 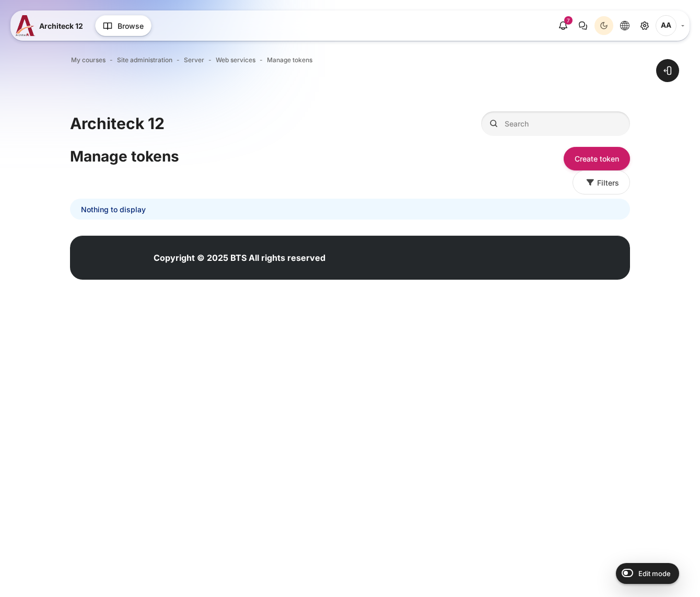 What do you see at coordinates (89, 60) in the screenshot?
I see `span: My courses` at bounding box center [89, 60].